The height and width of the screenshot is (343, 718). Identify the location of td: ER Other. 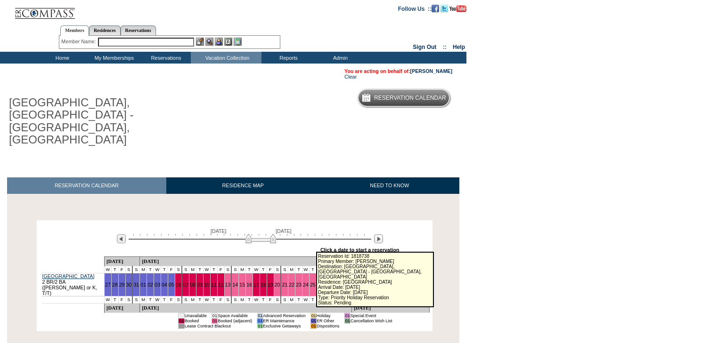
(328, 321).